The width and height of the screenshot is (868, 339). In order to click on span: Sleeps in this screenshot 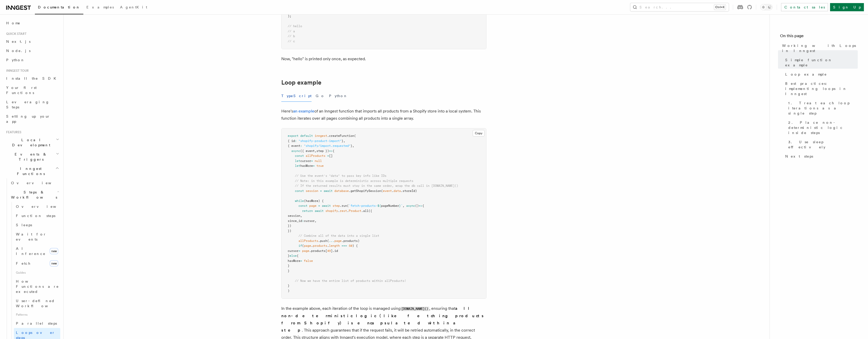, I will do `click(24, 225)`.